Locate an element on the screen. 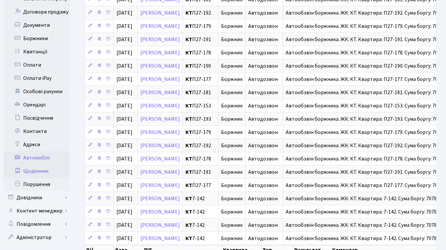 The height and width of the screenshot is (250, 446). a: Автомобілі is located at coordinates (37, 158).